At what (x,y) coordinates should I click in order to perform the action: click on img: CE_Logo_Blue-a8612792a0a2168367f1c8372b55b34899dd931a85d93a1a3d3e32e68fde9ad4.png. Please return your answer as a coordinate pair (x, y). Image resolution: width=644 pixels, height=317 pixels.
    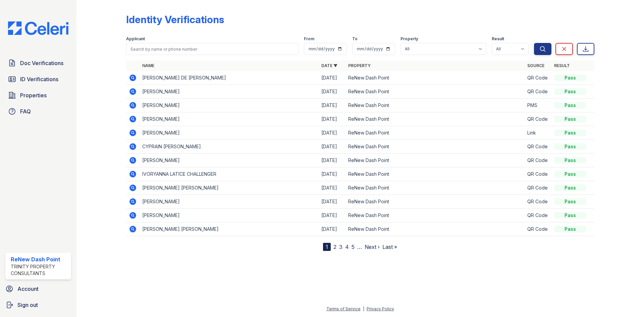
    Looking at the image, I should click on (38, 28).